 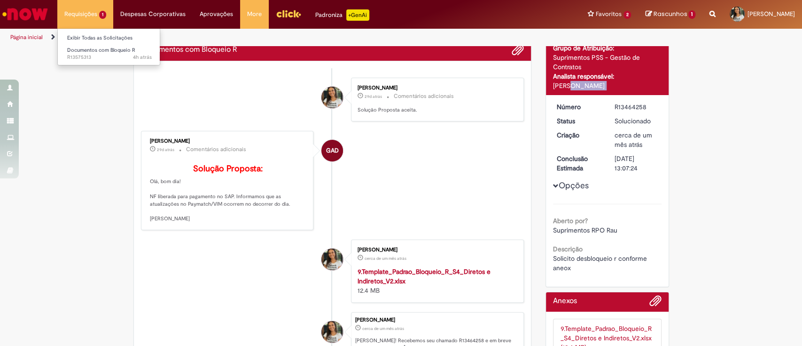 What do you see at coordinates (254, 14) in the screenshot?
I see `span: More` at bounding box center [254, 14].